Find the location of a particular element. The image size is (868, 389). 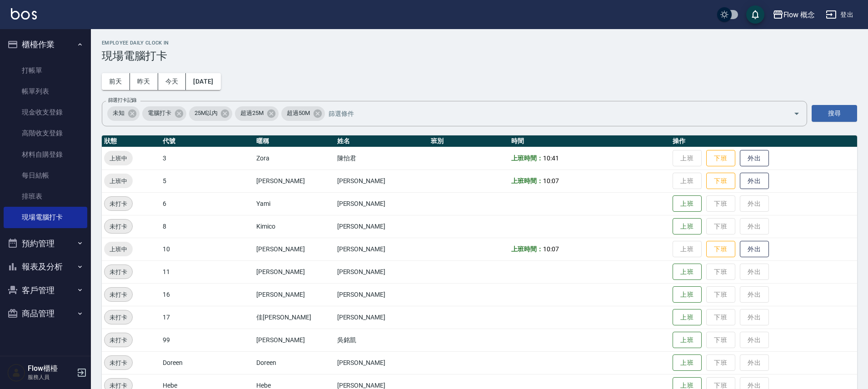

button: 前天 is located at coordinates (116, 81).